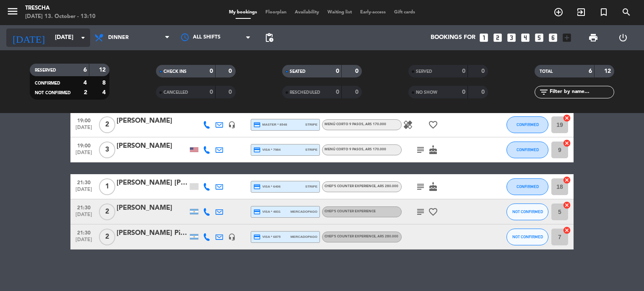  What do you see at coordinates (340, 12) in the screenshot?
I see `span: Waiting list` at bounding box center [340, 12].